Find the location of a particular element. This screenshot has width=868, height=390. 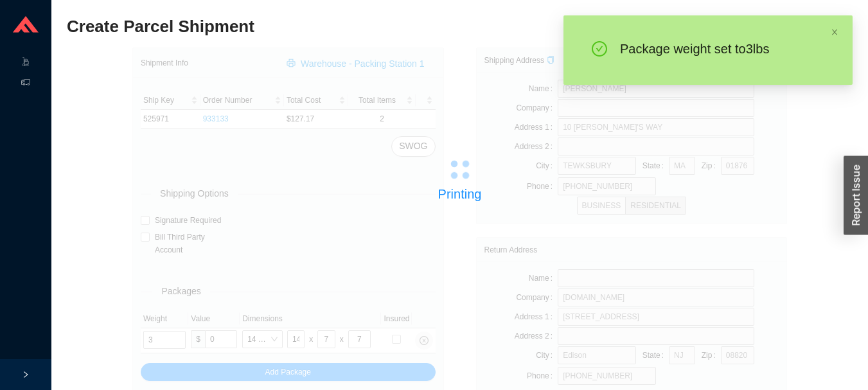

span: right is located at coordinates (25, 375).